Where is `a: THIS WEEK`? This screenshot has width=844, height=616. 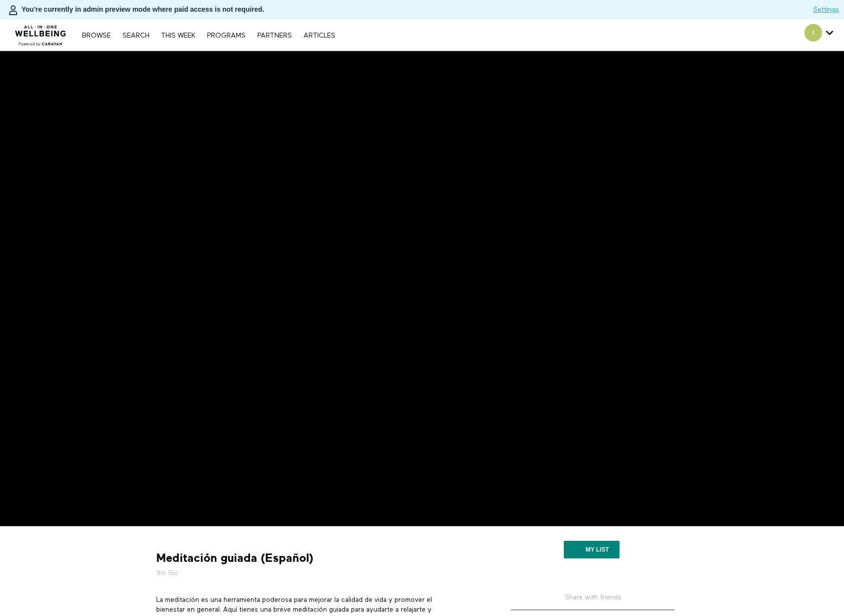
a: THIS WEEK is located at coordinates (178, 36).